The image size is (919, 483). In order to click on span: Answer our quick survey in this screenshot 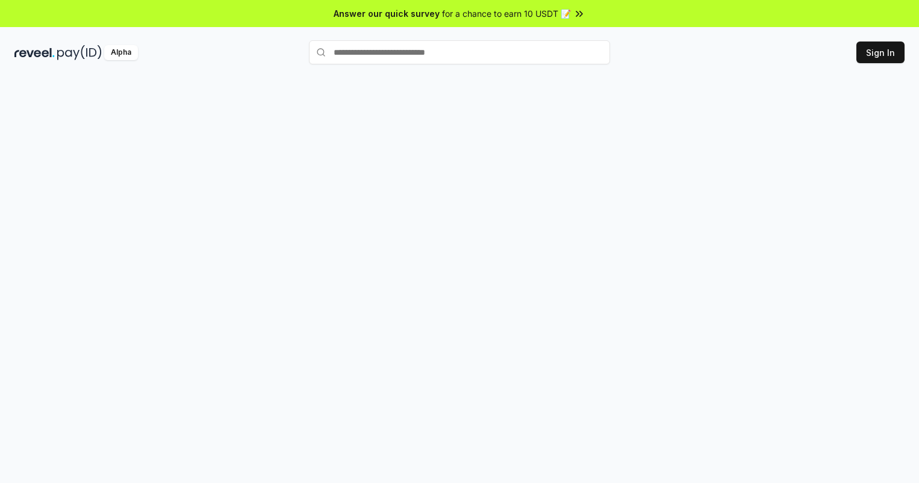, I will do `click(386, 13)`.